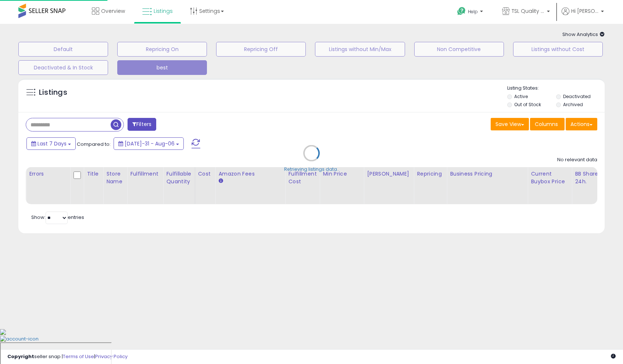 This screenshot has width=623, height=364. What do you see at coordinates (471, 13) in the screenshot?
I see `a: Help` at bounding box center [471, 13].